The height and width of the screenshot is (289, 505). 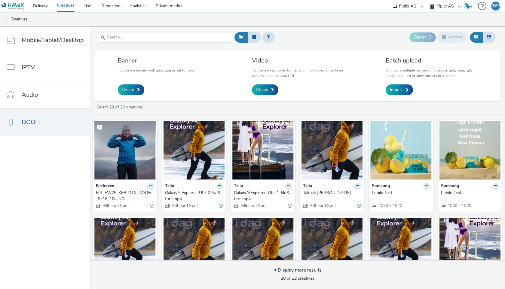 I want to click on a: FJR_FW25_KEB_GTX_DOOH_9x16_10s_NO, so click(x=125, y=196).